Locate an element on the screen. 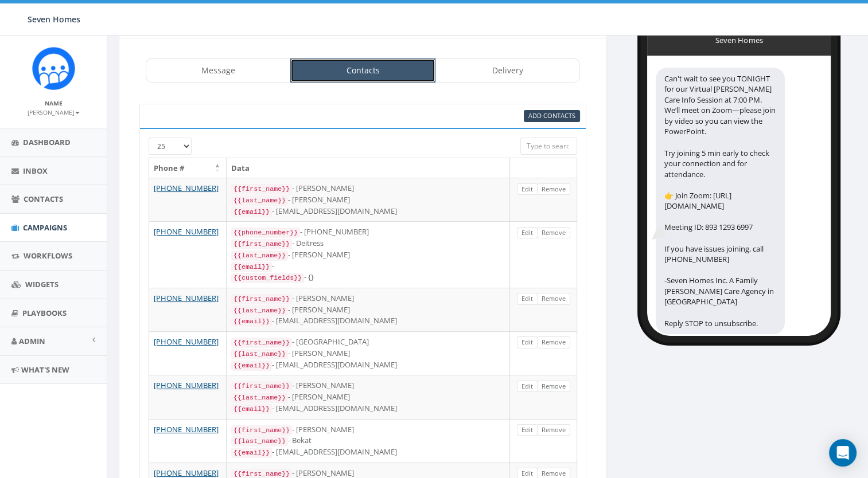  span: Seven Homes is located at coordinates (54, 19).